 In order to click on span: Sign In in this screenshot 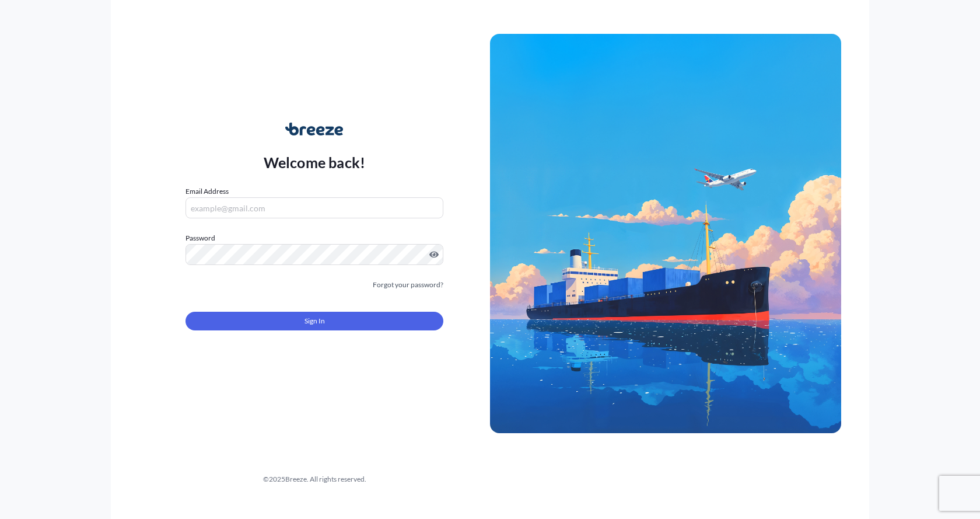, I will do `click(314, 321)`.